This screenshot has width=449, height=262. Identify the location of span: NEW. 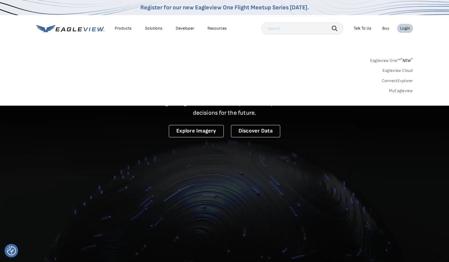
(407, 60).